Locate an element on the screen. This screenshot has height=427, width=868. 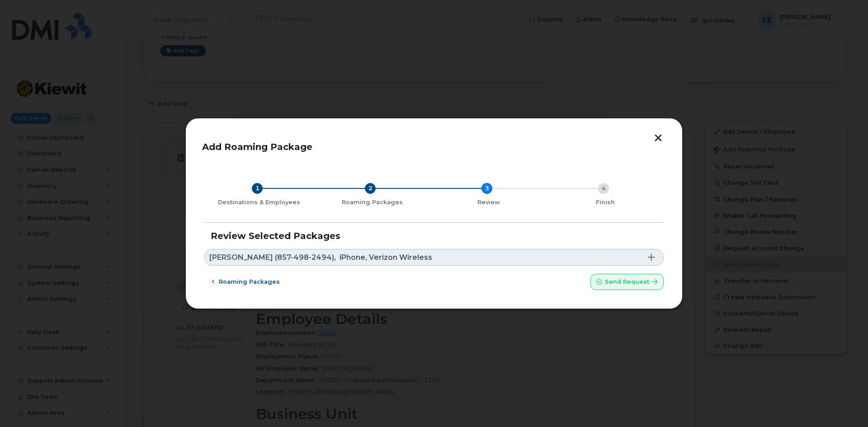
div: 1 is located at coordinates (257, 188).